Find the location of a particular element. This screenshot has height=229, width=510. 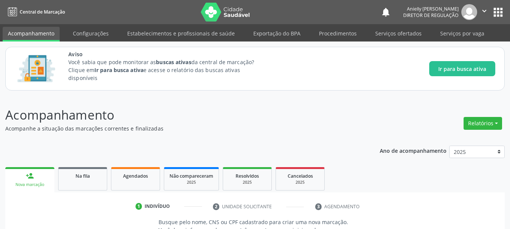

a: Estabelecimentos e profissionais de saúde is located at coordinates (181, 33).